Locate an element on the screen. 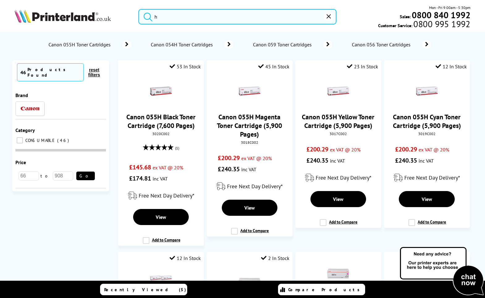  img: Canon-059H-Black-Front-Box-Small.gif is located at coordinates (250, 283).